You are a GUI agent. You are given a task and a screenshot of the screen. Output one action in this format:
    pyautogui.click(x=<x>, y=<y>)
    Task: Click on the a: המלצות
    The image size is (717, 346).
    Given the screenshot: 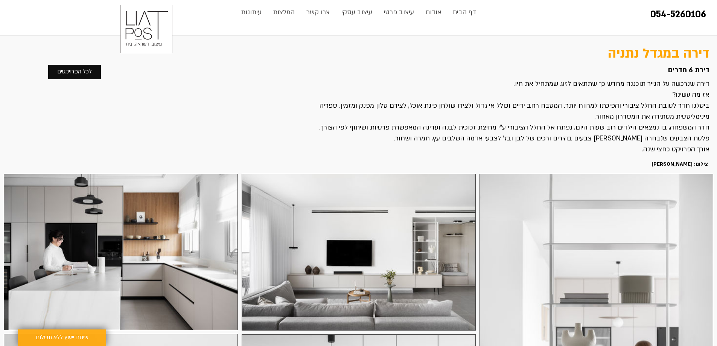 What is the action you would take?
    pyautogui.click(x=284, y=12)
    